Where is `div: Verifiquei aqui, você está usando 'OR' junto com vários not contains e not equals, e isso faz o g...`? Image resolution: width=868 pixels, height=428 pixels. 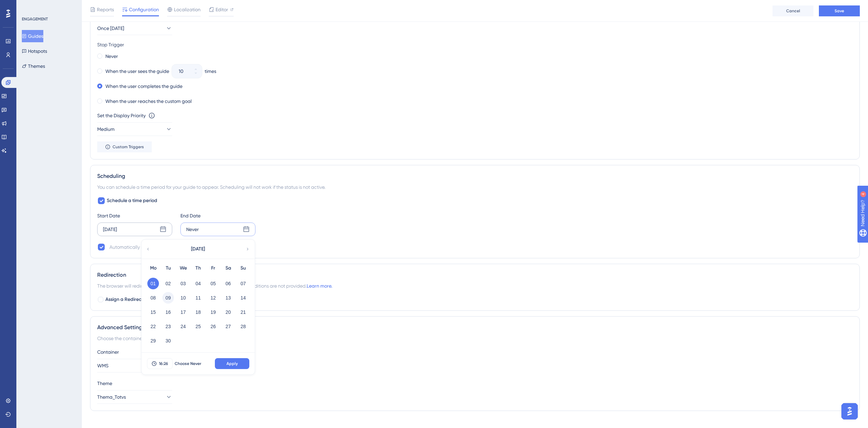 div: Verifiquei aqui, você está usando 'OR' junto com vários not contains e not equals, e isso faz o g... is located at coordinates (58, 107).